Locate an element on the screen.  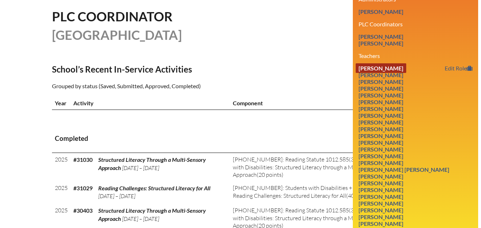
span: Reading Challenges: Structured Literacy for All is located at coordinates (154, 188).